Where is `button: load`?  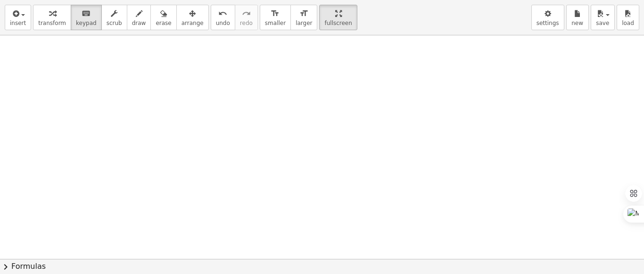 button: load is located at coordinates (628, 17).